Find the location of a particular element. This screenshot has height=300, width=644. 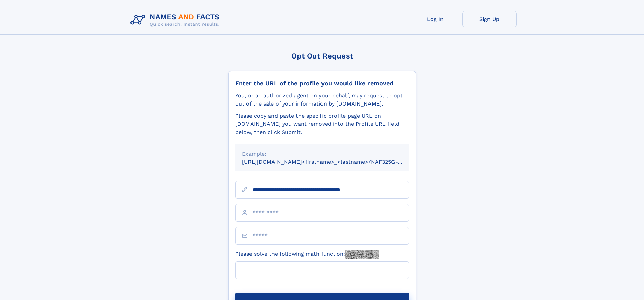

div: Example: is located at coordinates (322, 154).